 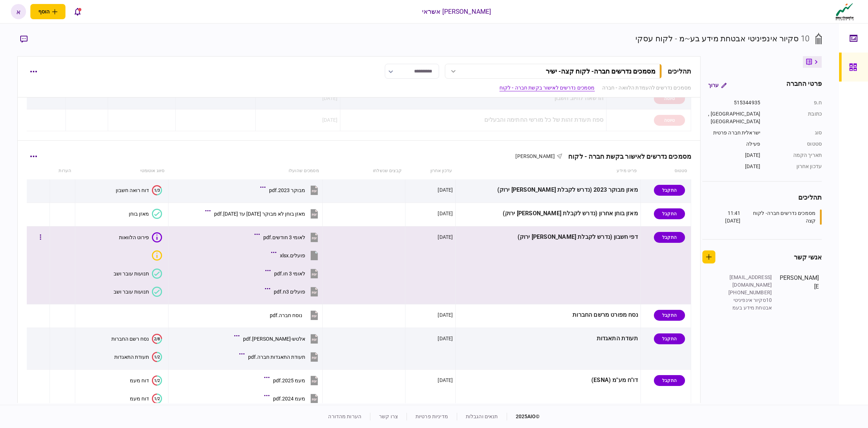 I want to click on a: צרו קשר, so click(x=389, y=416).